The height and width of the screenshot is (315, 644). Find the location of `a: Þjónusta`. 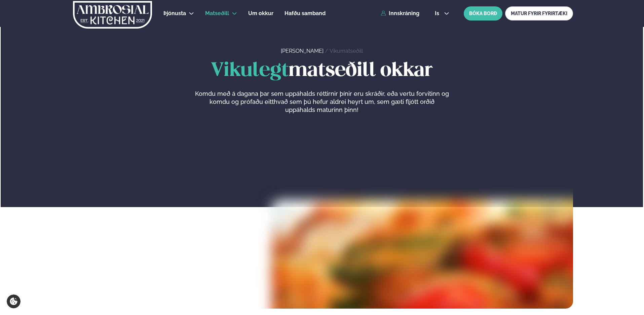

a: Þjónusta is located at coordinates (174, 13).